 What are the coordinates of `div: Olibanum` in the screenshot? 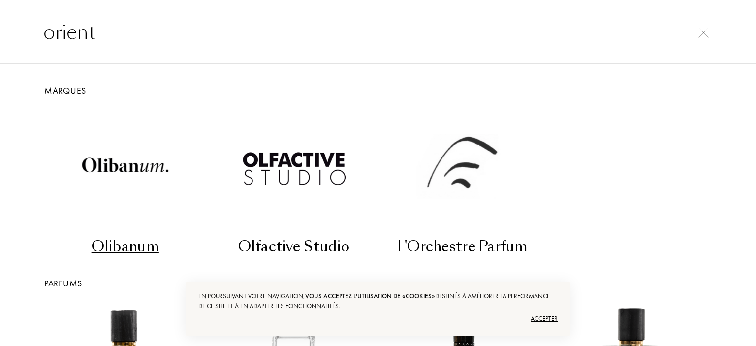 It's located at (125, 246).